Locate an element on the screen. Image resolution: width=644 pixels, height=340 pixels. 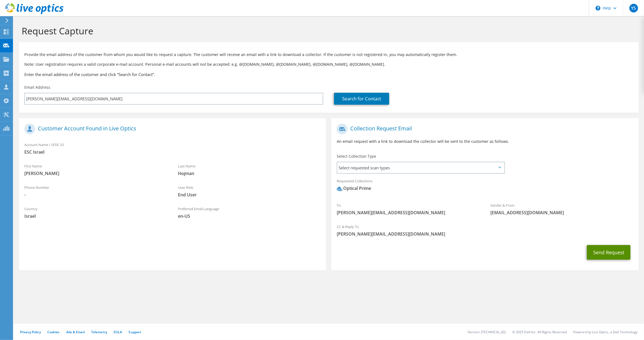
a: Support is located at coordinates (135, 332).